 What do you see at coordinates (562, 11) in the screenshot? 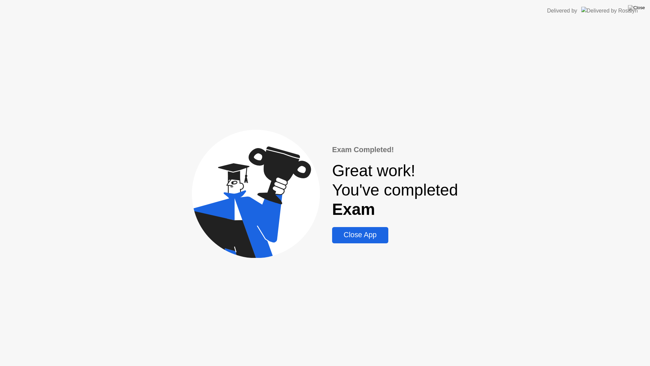
I see `div: Delivered by` at bounding box center [562, 11].